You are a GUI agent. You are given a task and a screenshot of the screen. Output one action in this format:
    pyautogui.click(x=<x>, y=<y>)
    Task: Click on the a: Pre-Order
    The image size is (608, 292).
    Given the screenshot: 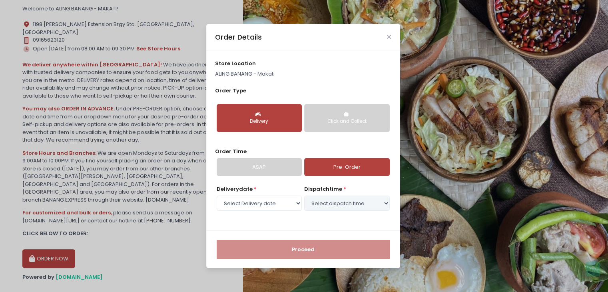 What is the action you would take?
    pyautogui.click(x=346, y=167)
    